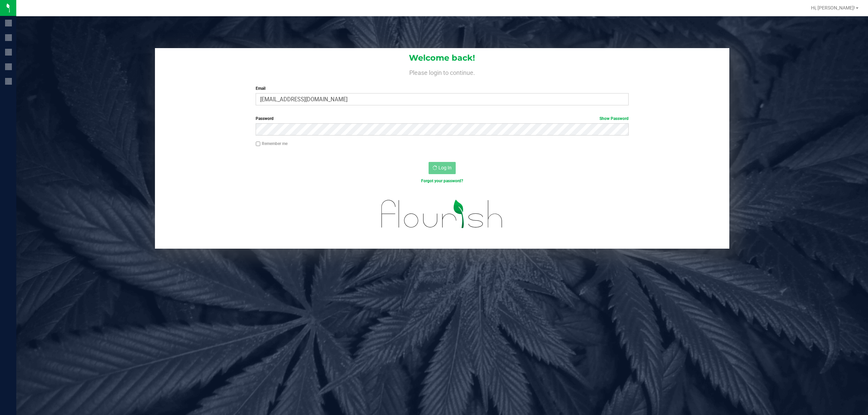 The height and width of the screenshot is (415, 868). What do you see at coordinates (265, 119) in the screenshot?
I see `span: Password` at bounding box center [265, 119].